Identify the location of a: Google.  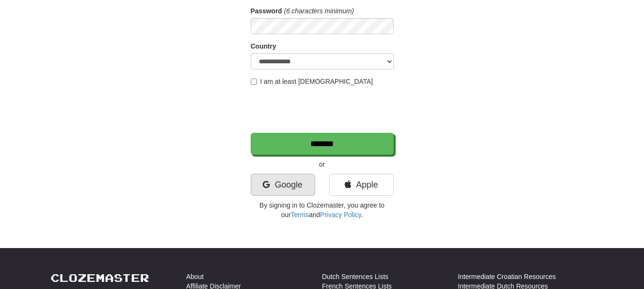
(283, 185).